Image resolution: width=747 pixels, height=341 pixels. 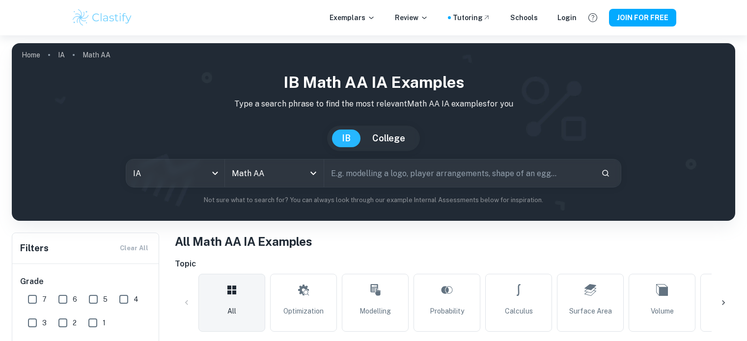 What do you see at coordinates (75, 299) in the screenshot?
I see `span: 6` at bounding box center [75, 299].